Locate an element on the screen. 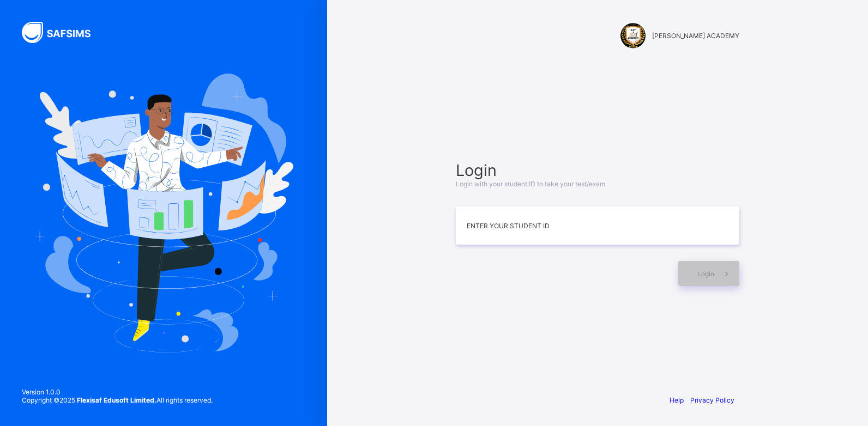 This screenshot has width=868, height=426. strong: Flexisaf Edusoft Limited. is located at coordinates (117, 400).